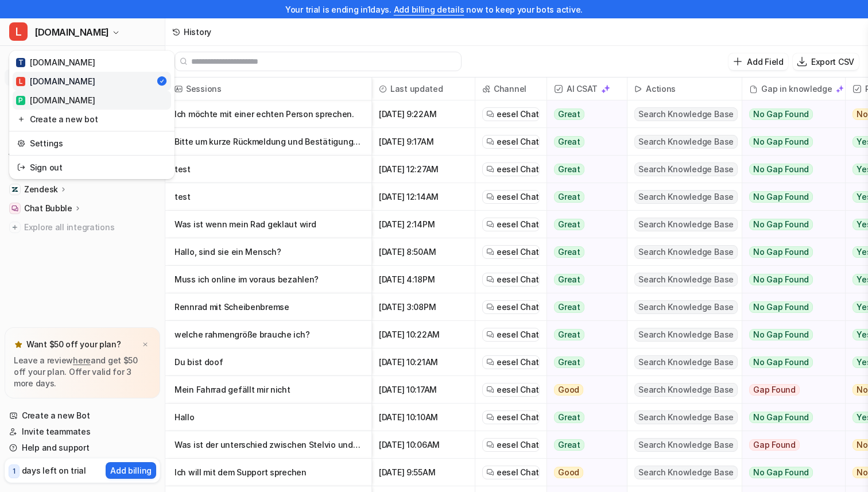 This screenshot has height=492, width=868. I want to click on a: Create a new bot, so click(92, 119).